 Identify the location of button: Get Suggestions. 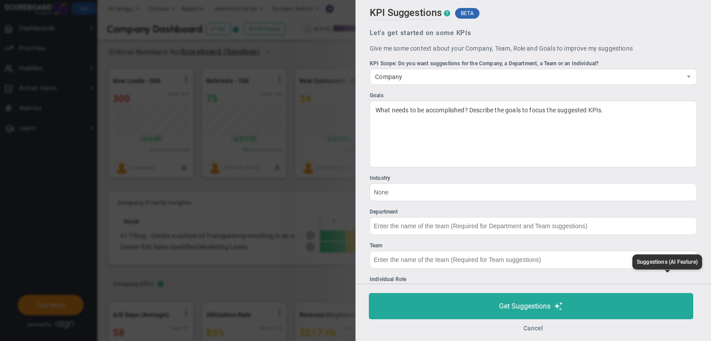
(531, 306).